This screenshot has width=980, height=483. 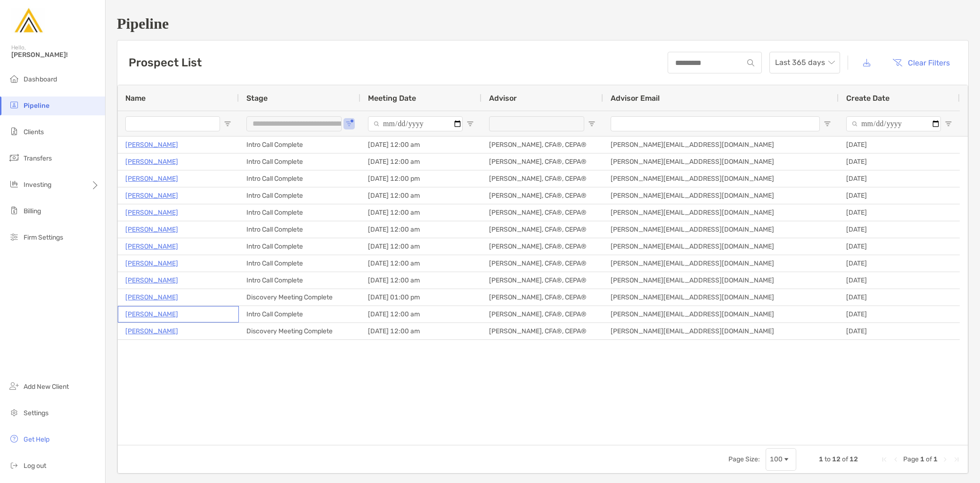 What do you see at coordinates (750, 63) in the screenshot?
I see `img: input icon` at bounding box center [750, 63].